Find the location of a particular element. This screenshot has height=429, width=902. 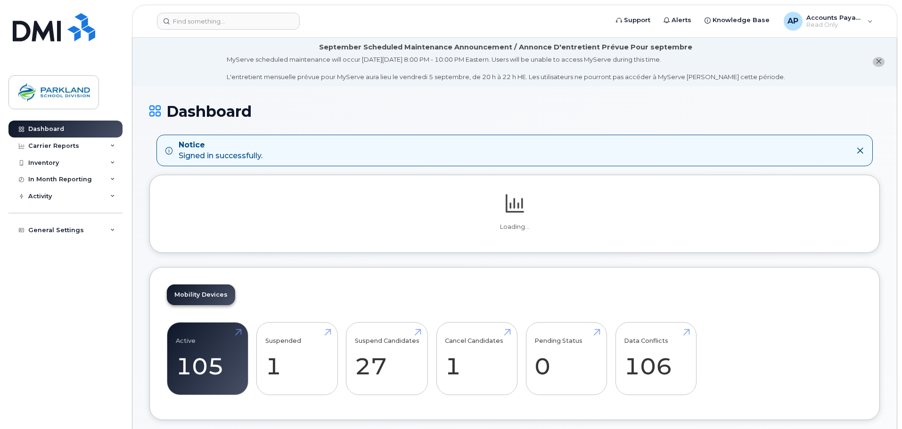

a: Data Conflicts 106 is located at coordinates (656, 359).